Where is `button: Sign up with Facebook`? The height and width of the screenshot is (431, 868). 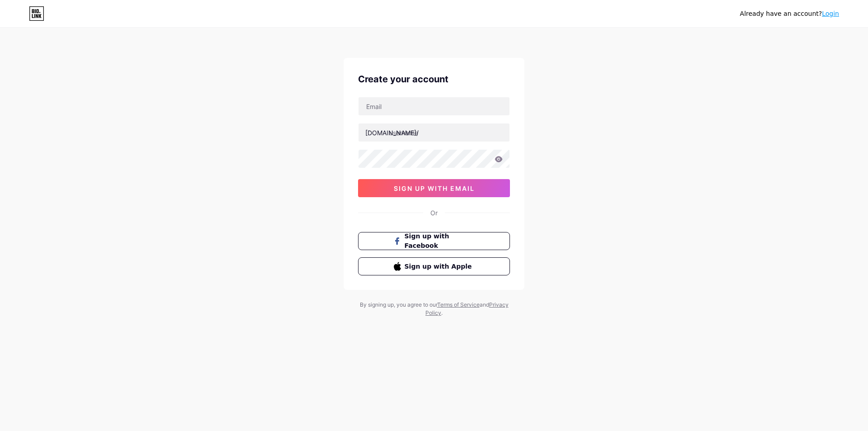
button: Sign up with Facebook is located at coordinates (434, 241).